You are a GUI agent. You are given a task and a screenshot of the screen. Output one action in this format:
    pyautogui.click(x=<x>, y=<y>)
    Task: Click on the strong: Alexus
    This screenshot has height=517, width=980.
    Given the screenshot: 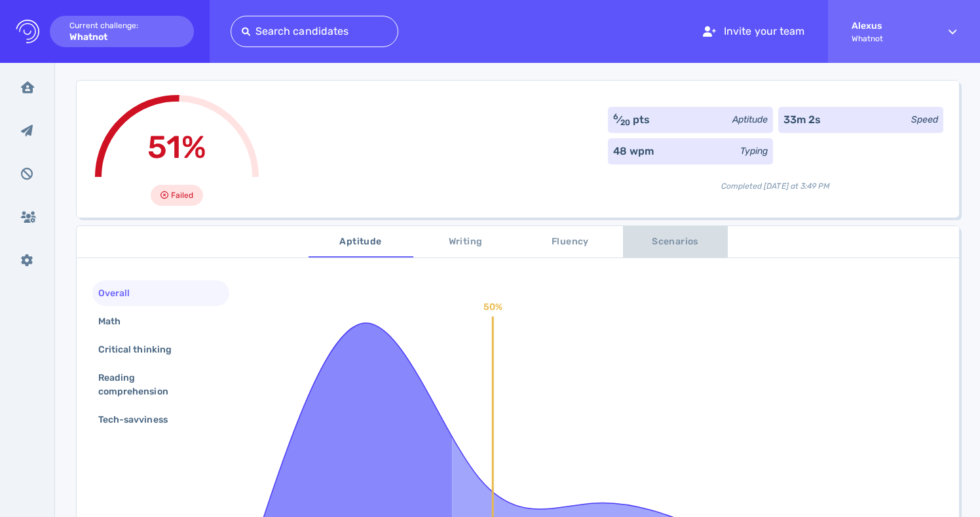 What is the action you would take?
    pyautogui.click(x=889, y=26)
    